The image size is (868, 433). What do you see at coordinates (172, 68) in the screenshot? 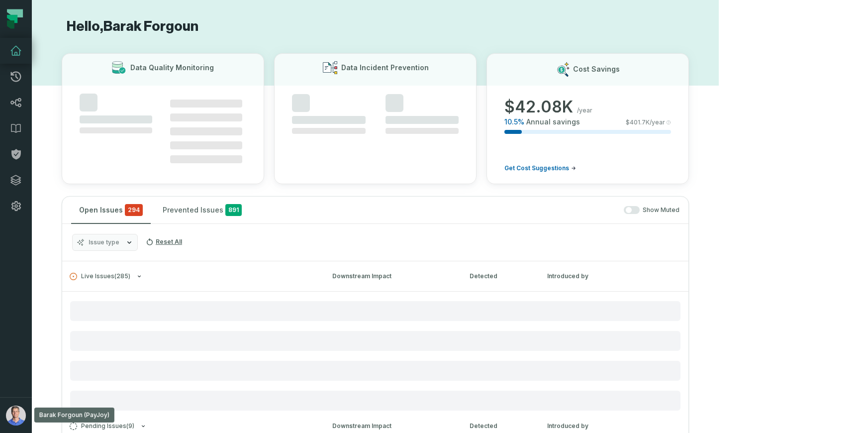
I see `h3: Data Quality Monitoring` at bounding box center [172, 68].